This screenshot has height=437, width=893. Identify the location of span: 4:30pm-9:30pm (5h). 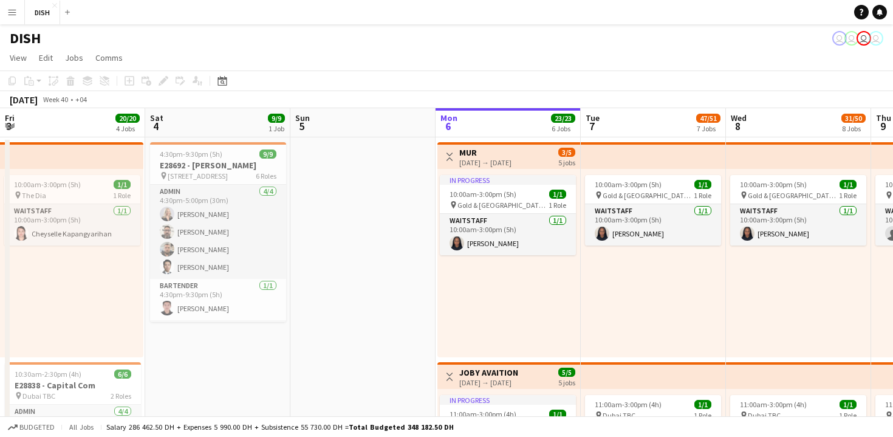
(191, 154).